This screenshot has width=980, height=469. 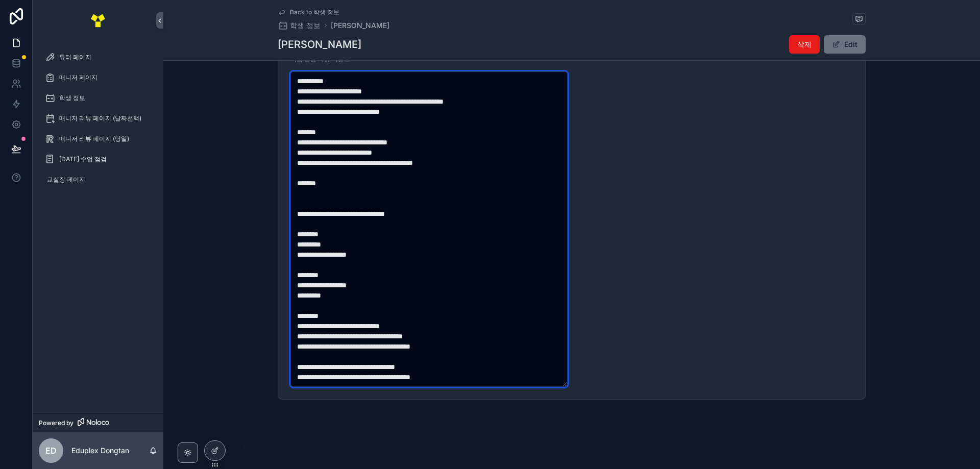 What do you see at coordinates (805, 45) in the screenshot?
I see `span: 삭제` at bounding box center [805, 45].